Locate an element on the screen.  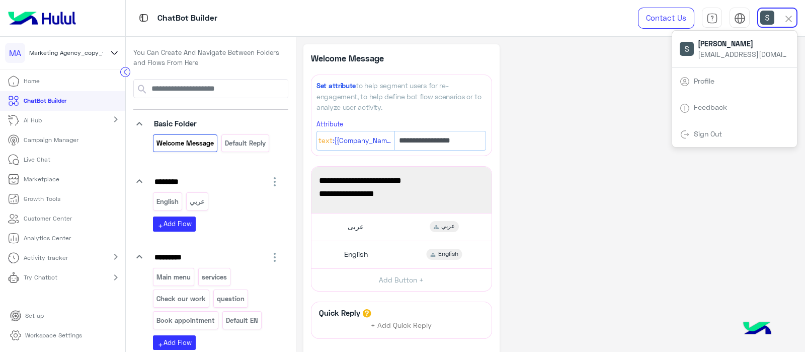
p: Customer Center is located at coordinates (48, 218).